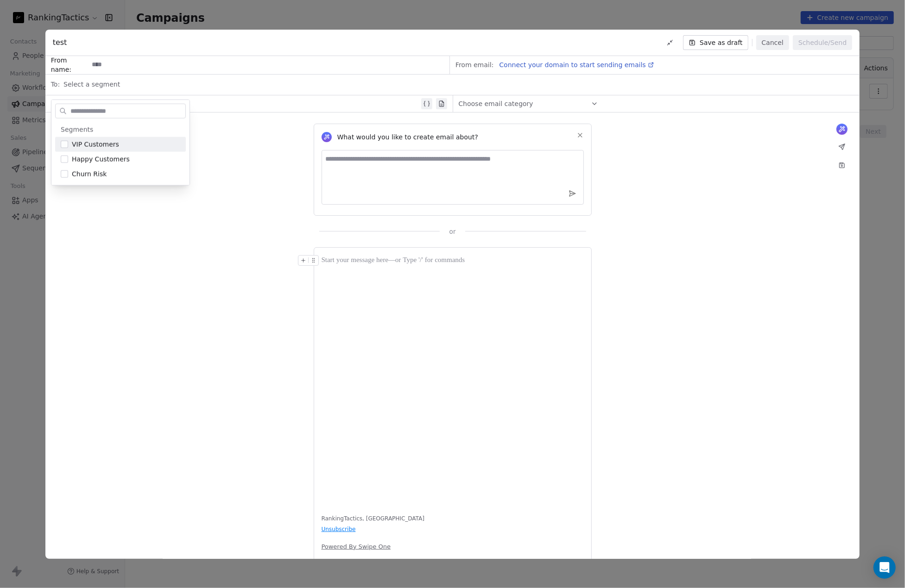 The width and height of the screenshot is (905, 588). What do you see at coordinates (89, 174) in the screenshot?
I see `span: Churn Risk` at bounding box center [89, 174].